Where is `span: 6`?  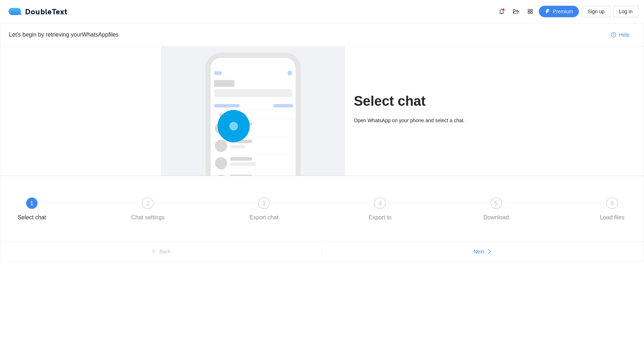
span: 6 is located at coordinates (612, 203).